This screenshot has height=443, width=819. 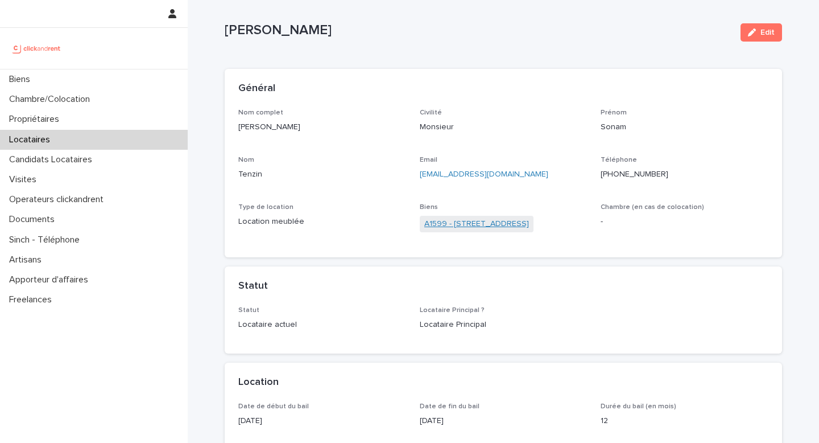 What do you see at coordinates (322, 324) in the screenshot?
I see `p: Locataire actuel` at bounding box center [322, 324].